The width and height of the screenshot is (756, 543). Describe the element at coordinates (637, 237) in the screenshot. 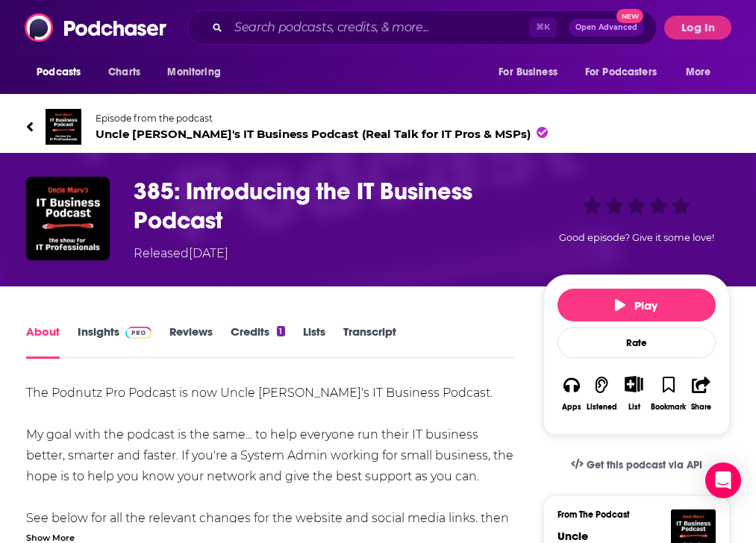

I see `span: Good episode? Give it some love!` at that location.